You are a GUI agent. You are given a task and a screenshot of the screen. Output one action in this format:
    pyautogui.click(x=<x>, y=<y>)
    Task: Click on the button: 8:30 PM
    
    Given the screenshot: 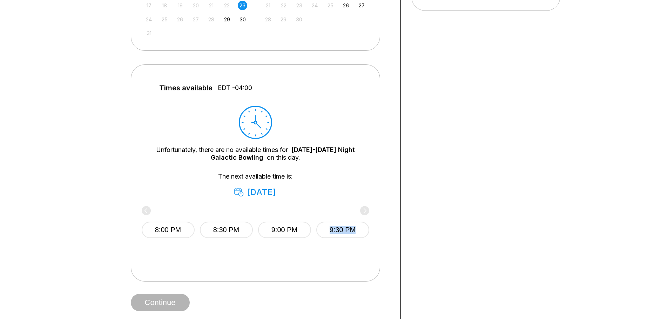 What is the action you would take?
    pyautogui.click(x=226, y=230)
    